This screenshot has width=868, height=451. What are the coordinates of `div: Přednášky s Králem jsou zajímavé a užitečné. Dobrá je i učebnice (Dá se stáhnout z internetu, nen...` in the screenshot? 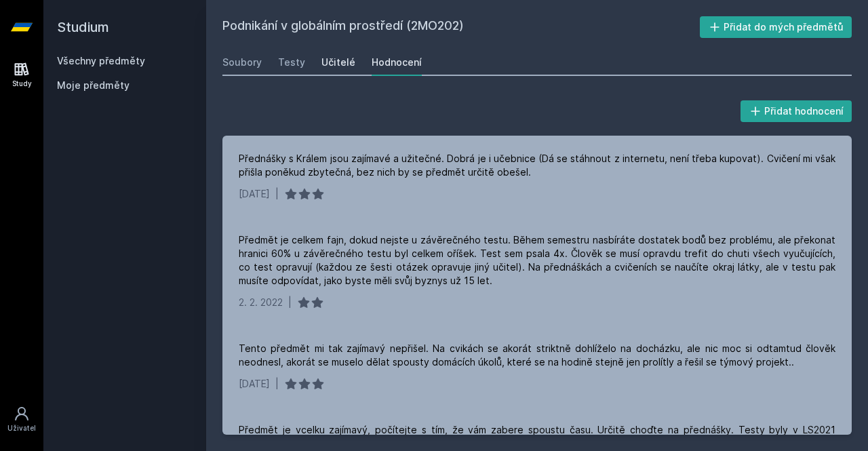 It's located at (538, 166).